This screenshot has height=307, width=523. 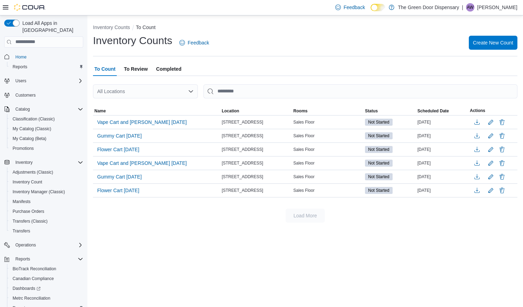 What do you see at coordinates (112, 27) in the screenshot?
I see `button: Inventory Counts` at bounding box center [112, 27].